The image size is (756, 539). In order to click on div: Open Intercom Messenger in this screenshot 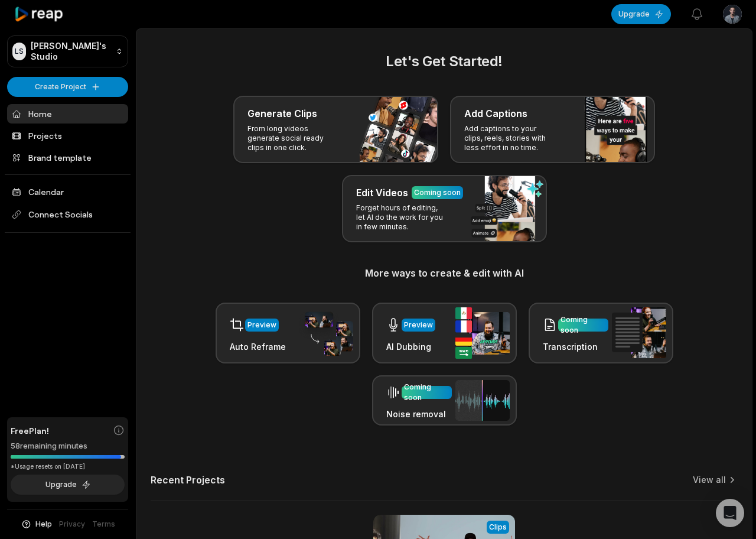, I will do `click(730, 513)`.